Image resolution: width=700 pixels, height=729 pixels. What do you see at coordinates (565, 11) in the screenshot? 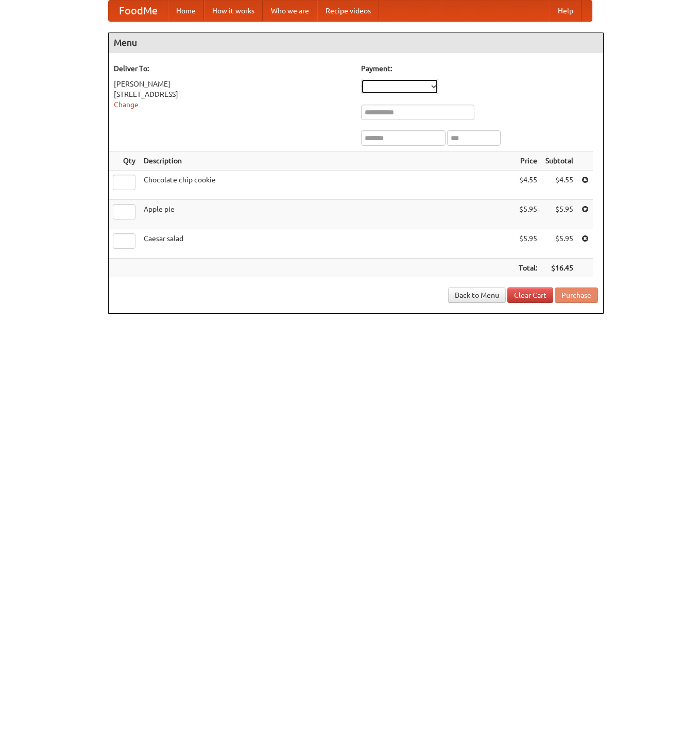
I see `a: Help` at bounding box center [565, 11].